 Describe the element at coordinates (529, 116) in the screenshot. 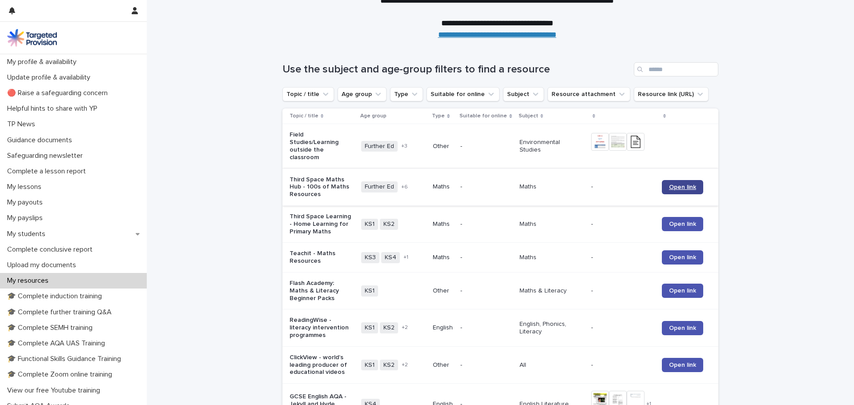

I see `p: Subject` at that location.